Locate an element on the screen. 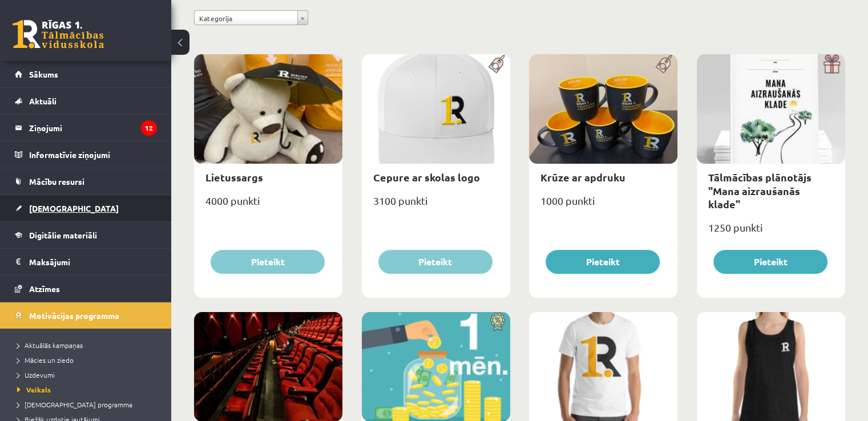 This screenshot has width=868, height=421. a: Ziņojumi12 is located at coordinates (85, 128).